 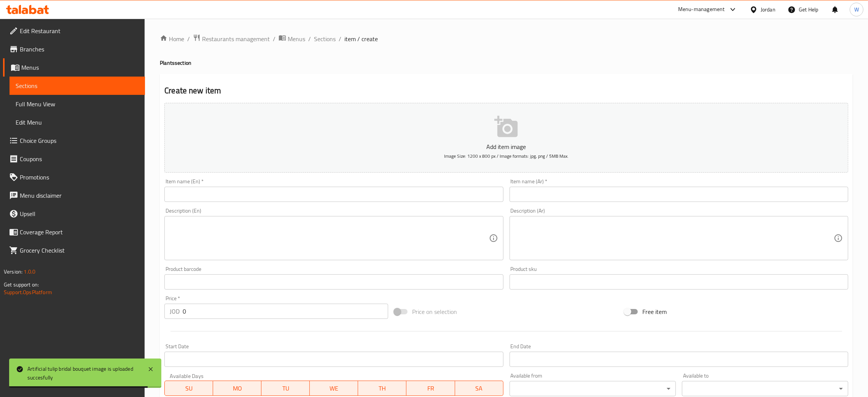 What do you see at coordinates (235, 39) in the screenshot?
I see `span: Restaurants management` at bounding box center [235, 39].